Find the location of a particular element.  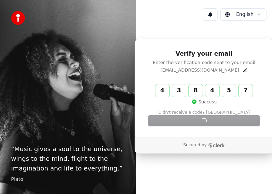

h1: Verify your email is located at coordinates (204, 54).